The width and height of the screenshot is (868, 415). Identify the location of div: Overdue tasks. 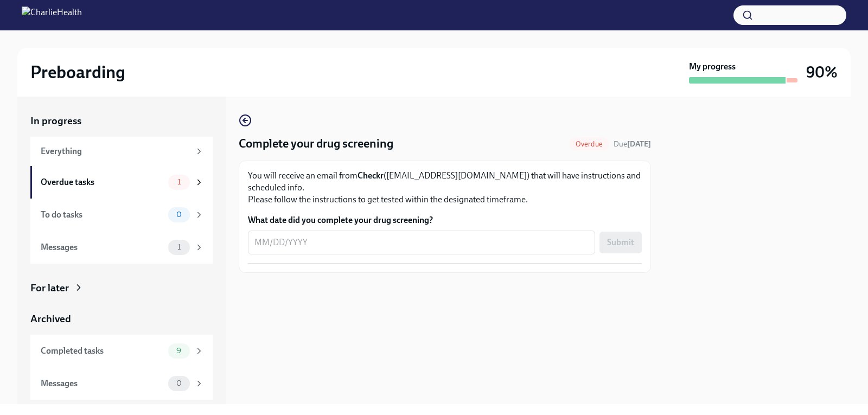
(102, 182).